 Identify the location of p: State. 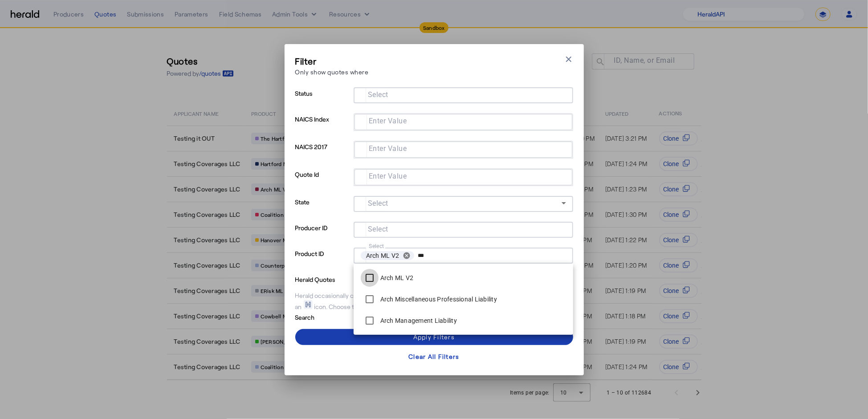
(323, 209).